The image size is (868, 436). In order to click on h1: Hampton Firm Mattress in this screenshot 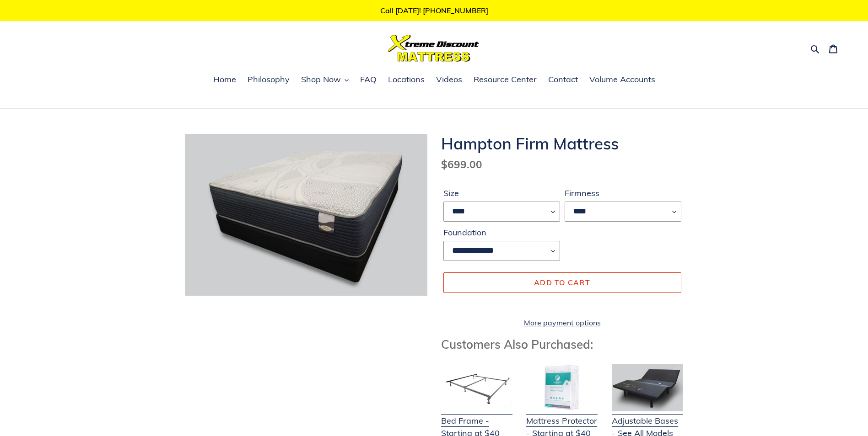, I will do `click(562, 144)`.